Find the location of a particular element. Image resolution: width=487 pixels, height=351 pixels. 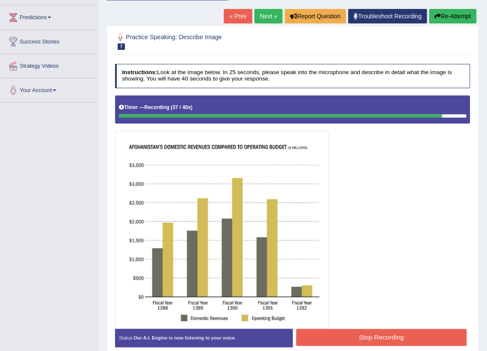

button: Re-Attempt is located at coordinates (452, 16).